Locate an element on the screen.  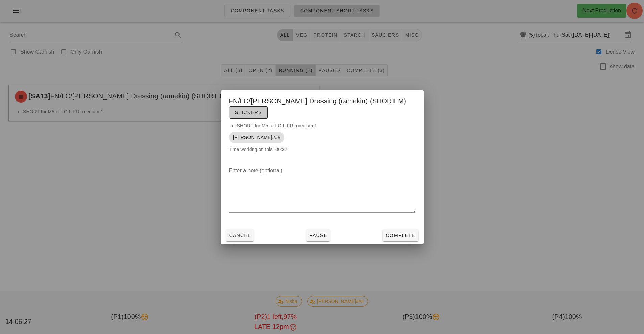
button: Stickers is located at coordinates (248, 112).